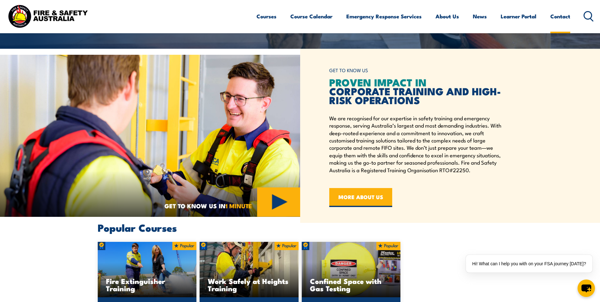  I want to click on p: We are recognised for our expertise in safety training and emergency response, serving Australia’..., so click(416, 144).